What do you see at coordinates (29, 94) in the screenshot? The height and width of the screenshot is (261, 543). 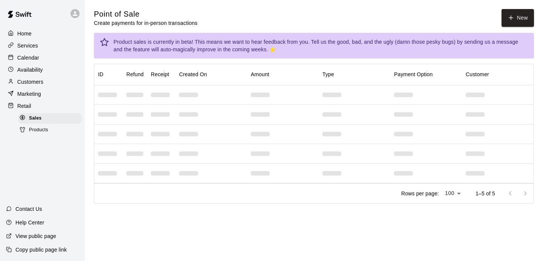 I see `p: Marketing` at bounding box center [29, 94].